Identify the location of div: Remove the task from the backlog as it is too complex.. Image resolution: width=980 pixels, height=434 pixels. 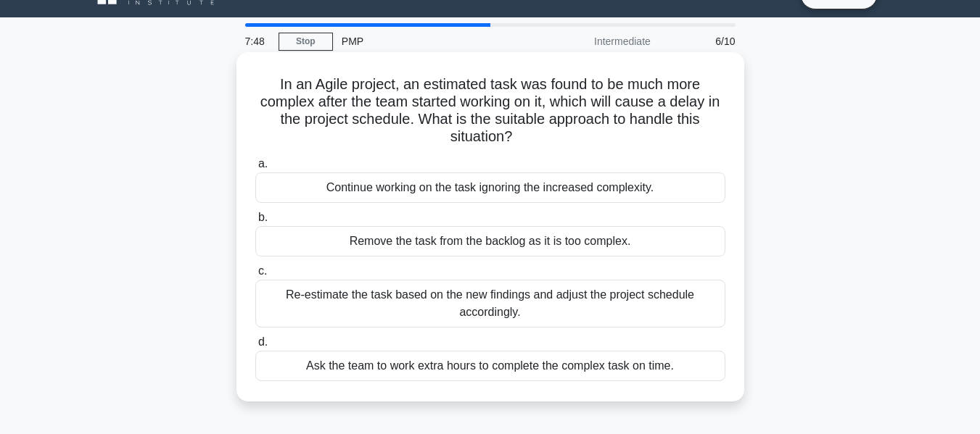
(490, 241).